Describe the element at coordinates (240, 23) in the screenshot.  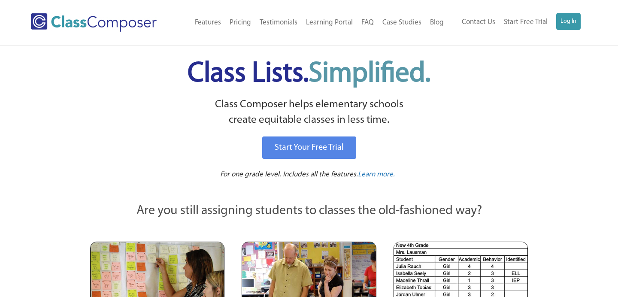
I see `a: Pricing` at that location.